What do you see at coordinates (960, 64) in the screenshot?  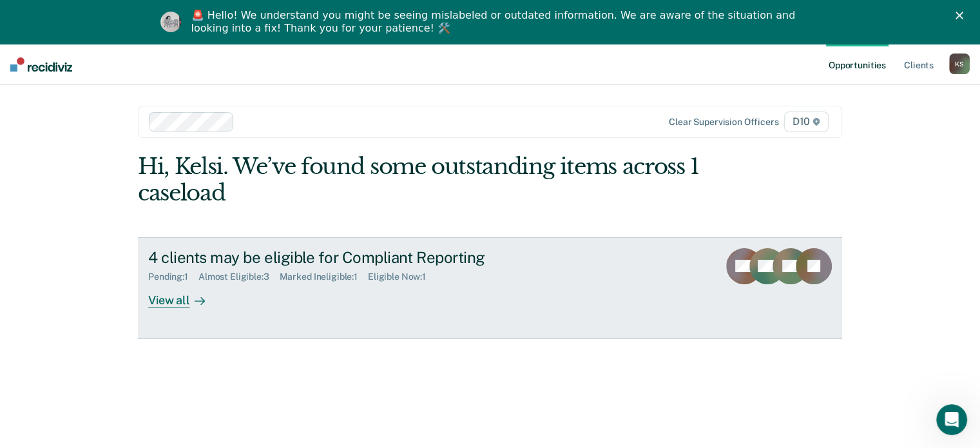 I see `div: K S` at bounding box center [960, 64].